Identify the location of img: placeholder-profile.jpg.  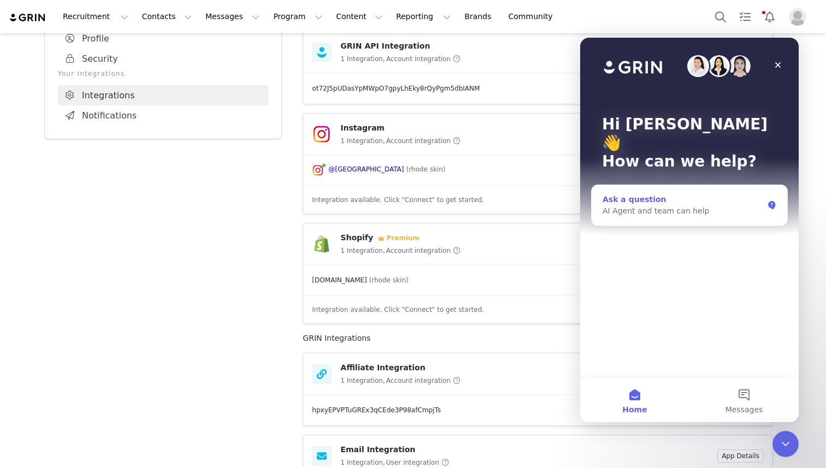
(797, 17).